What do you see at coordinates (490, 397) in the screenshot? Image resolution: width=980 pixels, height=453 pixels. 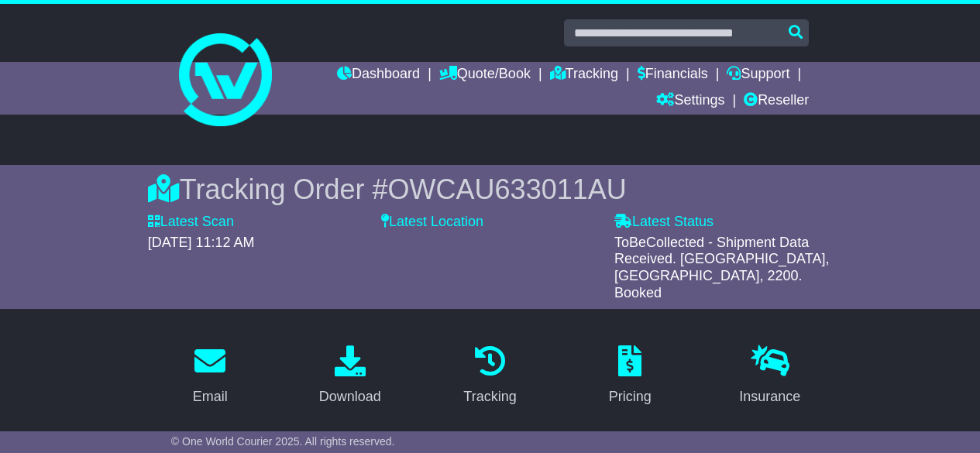 I see `div: Tracking` at bounding box center [490, 397].